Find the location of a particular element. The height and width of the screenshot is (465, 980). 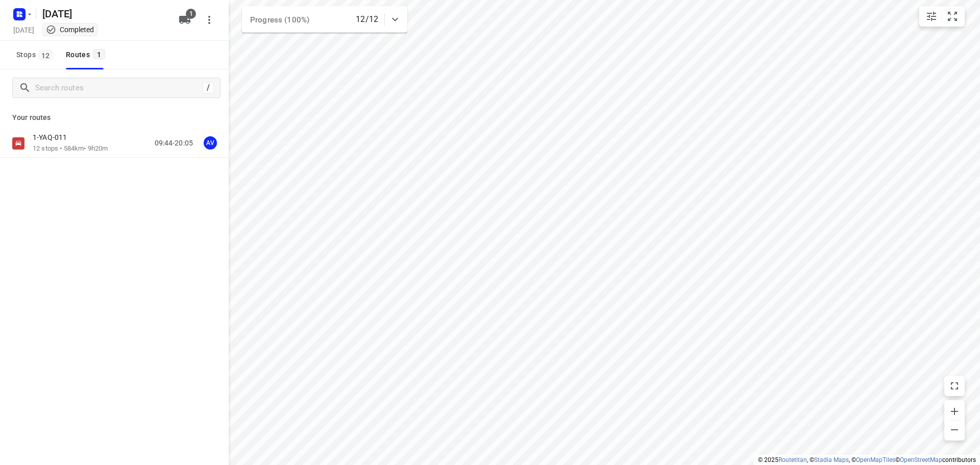

a: OpenStreetMap is located at coordinates (921, 460).